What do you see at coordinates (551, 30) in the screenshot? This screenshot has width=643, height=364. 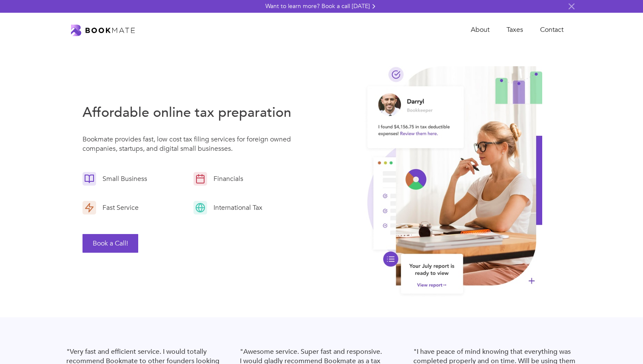 I see `a: Contact` at bounding box center [551, 30].